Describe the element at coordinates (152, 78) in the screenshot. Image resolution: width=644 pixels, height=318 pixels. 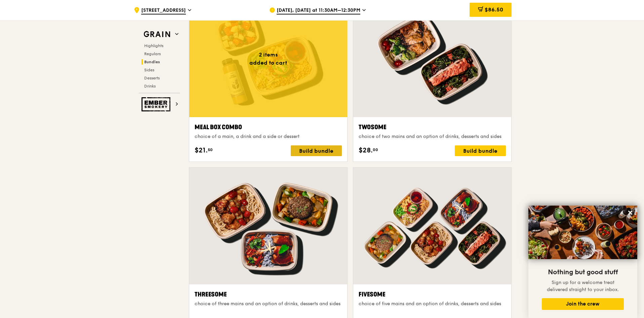
I see `span: Desserts` at that location.